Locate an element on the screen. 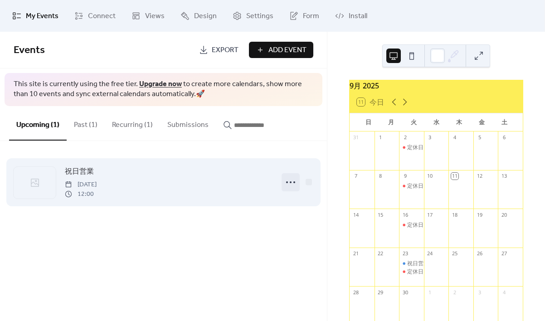  span: Settings is located at coordinates (260, 16).